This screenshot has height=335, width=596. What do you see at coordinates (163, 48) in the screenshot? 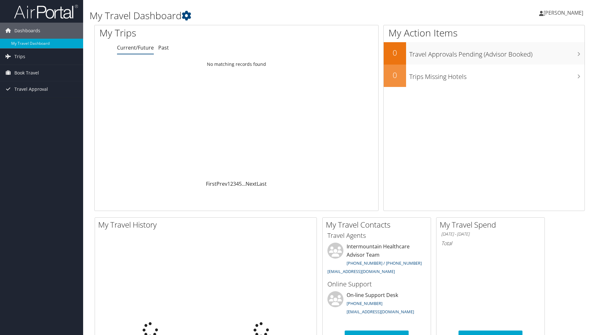
I see `a: Past` at bounding box center [163, 48].